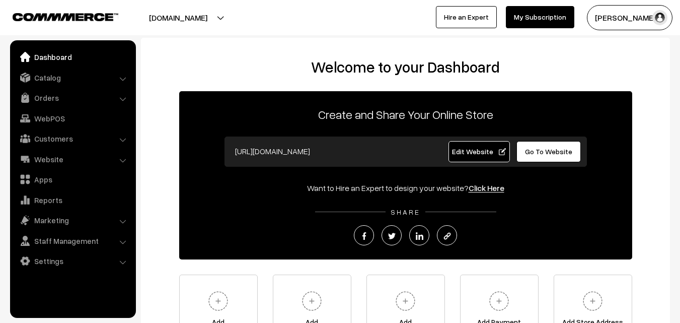 The image size is (680, 323). Describe the element at coordinates (56, 16) in the screenshot. I see `a: COMMMERCE` at that location.